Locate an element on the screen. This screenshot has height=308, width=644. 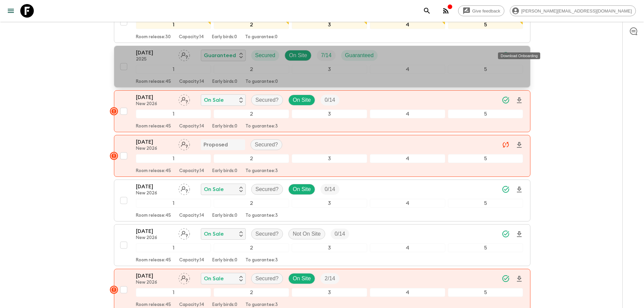
a: Give feedback is located at coordinates (481, 11).